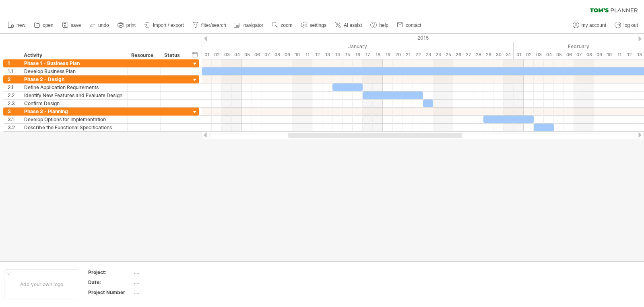 The width and height of the screenshot is (644, 307). I want to click on a: save, so click(72, 25).